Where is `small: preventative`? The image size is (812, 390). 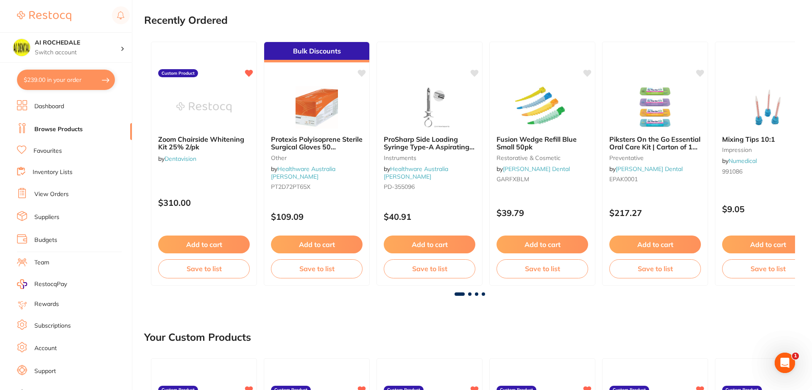 small: preventative is located at coordinates (655, 158).